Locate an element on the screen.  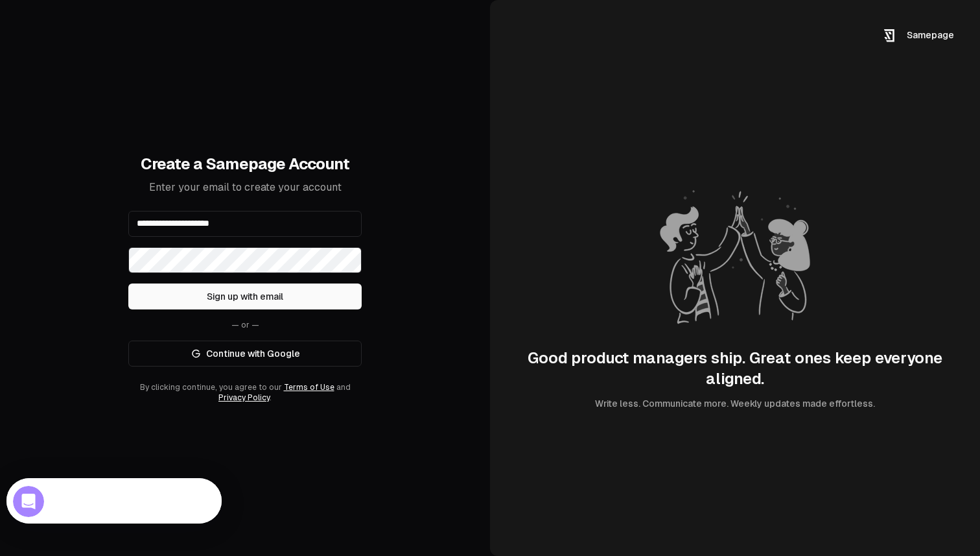
div: Need help? is located at coordinates (127, 16).